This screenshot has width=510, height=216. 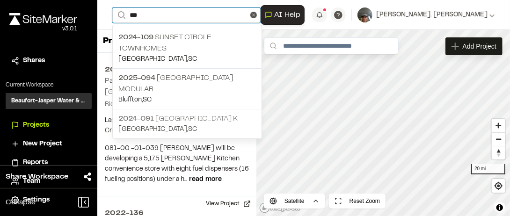 I want to click on span: Reports, so click(x=35, y=163).